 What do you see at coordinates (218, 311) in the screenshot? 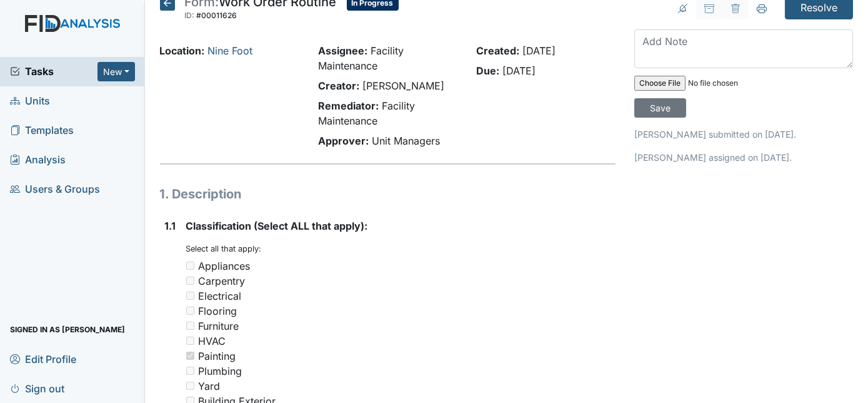
I see `div: Flooring` at bounding box center [218, 311].